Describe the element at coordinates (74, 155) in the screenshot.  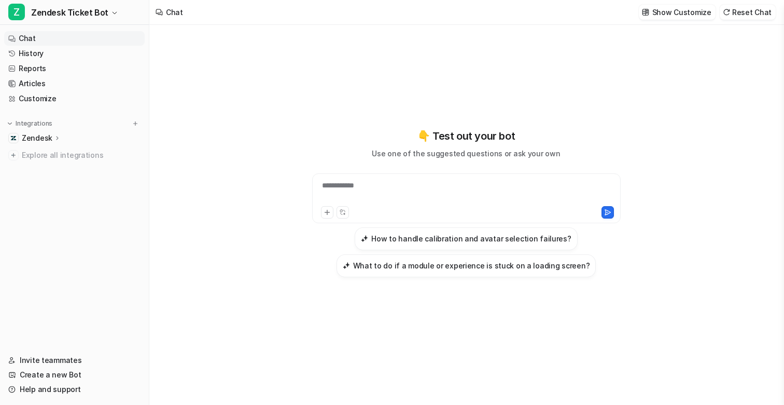
I see `a: Explore all integrations` at that location.